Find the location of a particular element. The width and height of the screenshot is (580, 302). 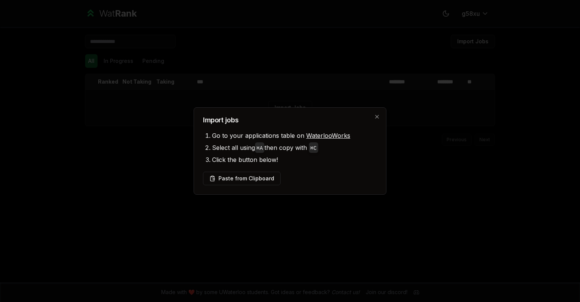

code: ⌘ C is located at coordinates (313, 148).